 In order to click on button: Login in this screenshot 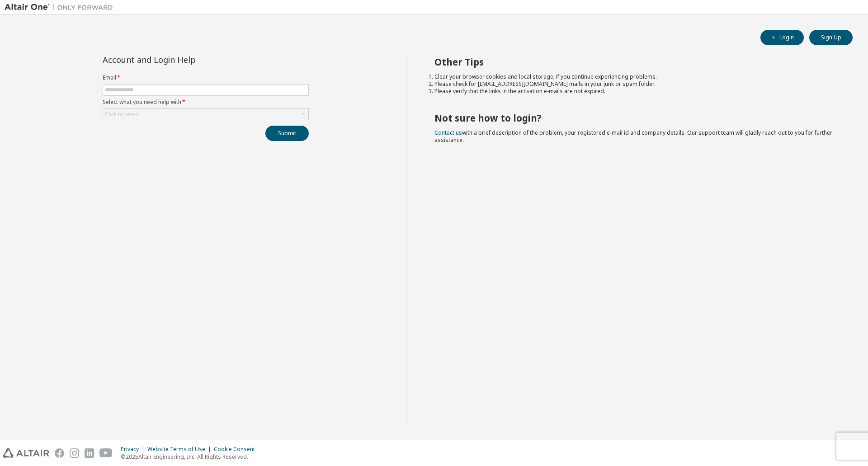, I will do `click(782, 38)`.